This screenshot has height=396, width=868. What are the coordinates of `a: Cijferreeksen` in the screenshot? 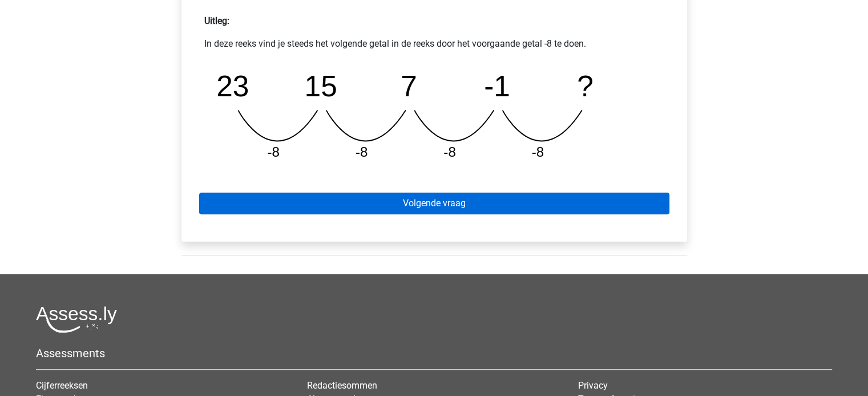 It's located at (61, 385).